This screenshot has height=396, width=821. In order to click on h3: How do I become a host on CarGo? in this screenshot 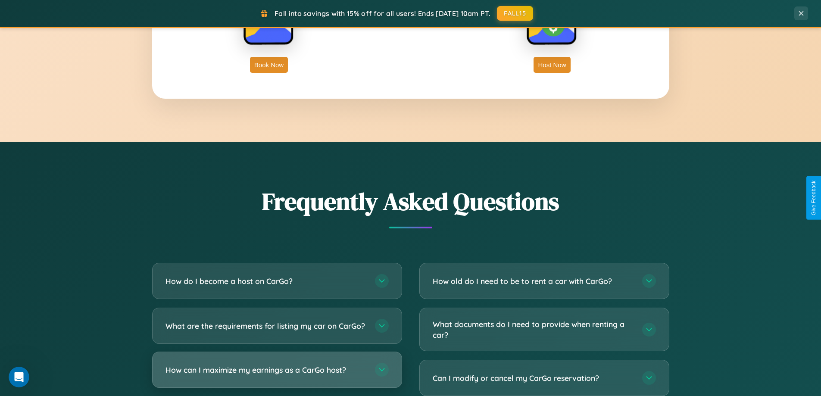, I will do `click(266, 281)`.